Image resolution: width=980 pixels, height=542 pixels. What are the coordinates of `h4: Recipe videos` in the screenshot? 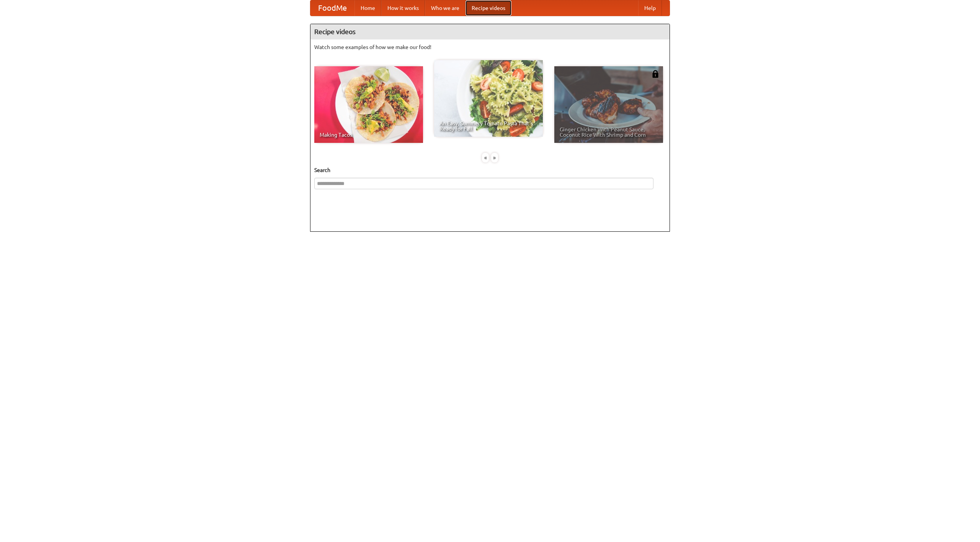 It's located at (490, 32).